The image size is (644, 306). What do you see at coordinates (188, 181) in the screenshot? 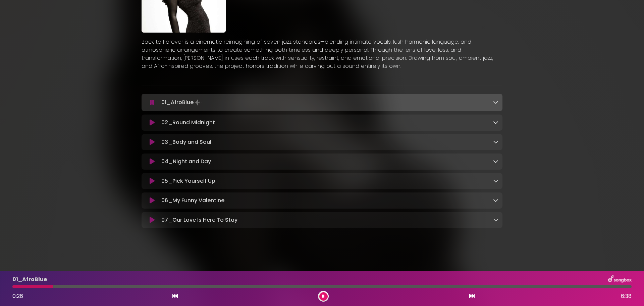
I see `p: 05_Pick Yourself Up` at bounding box center [188, 181].